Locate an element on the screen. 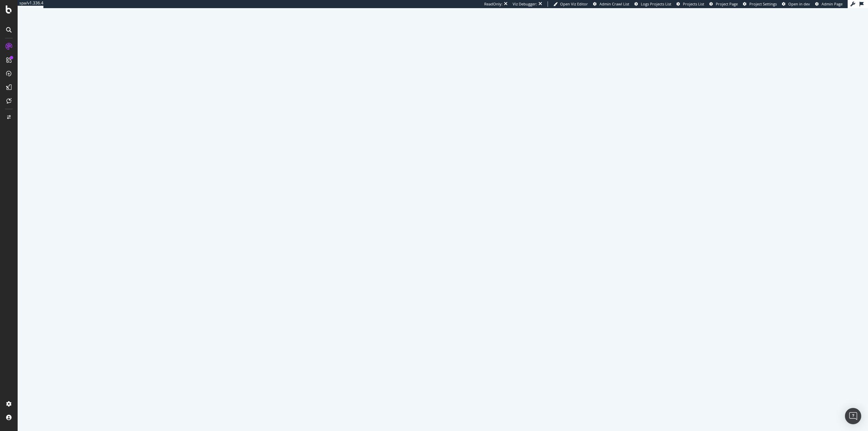 The height and width of the screenshot is (431, 868). span: Open Viz Editor is located at coordinates (574, 4).